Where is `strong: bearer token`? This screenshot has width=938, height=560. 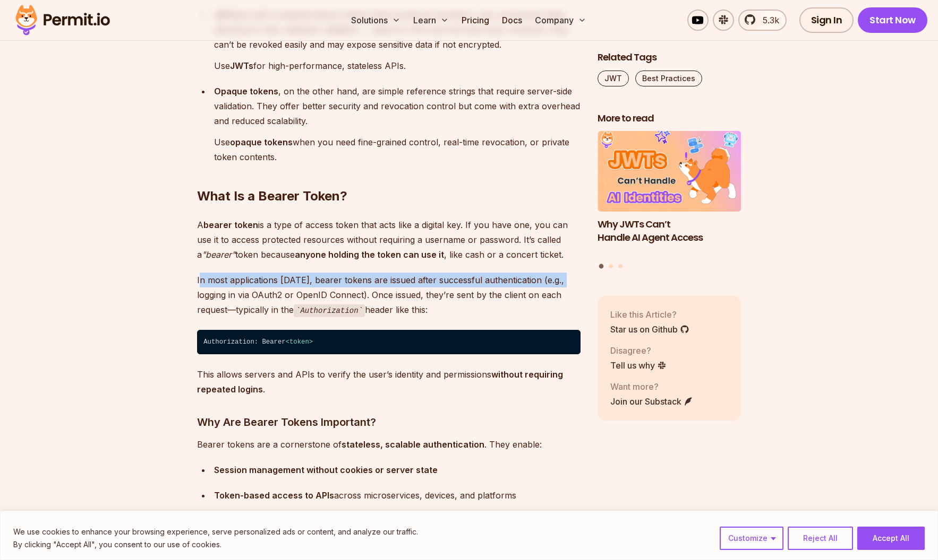 strong: bearer token is located at coordinates (230, 225).